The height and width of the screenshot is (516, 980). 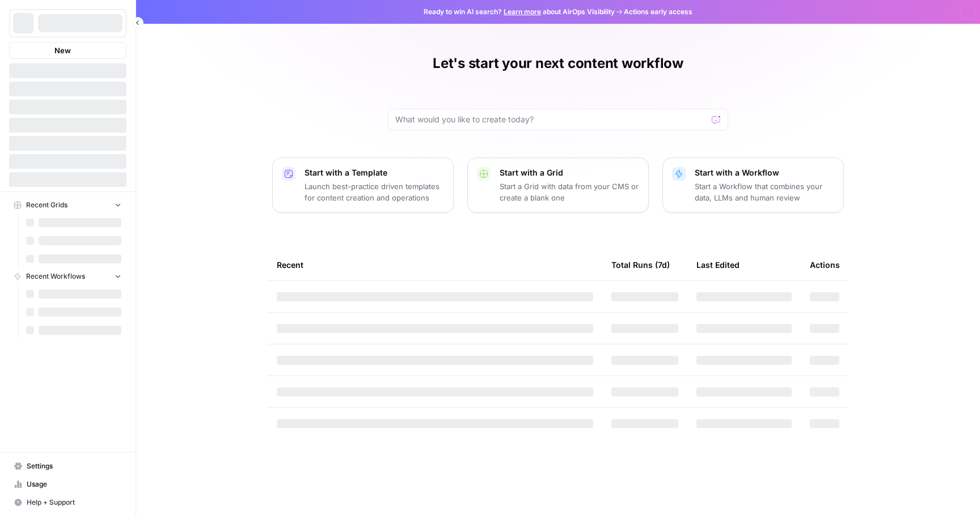 What do you see at coordinates (558, 63) in the screenshot?
I see `h1: Let's start your next content workflow` at bounding box center [558, 63].